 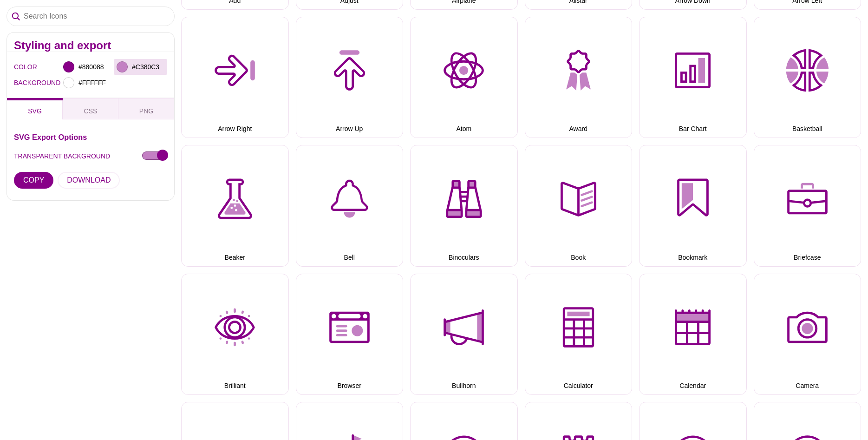 What do you see at coordinates (350, 335) in the screenshot?
I see `button: Browser` at bounding box center [350, 335].